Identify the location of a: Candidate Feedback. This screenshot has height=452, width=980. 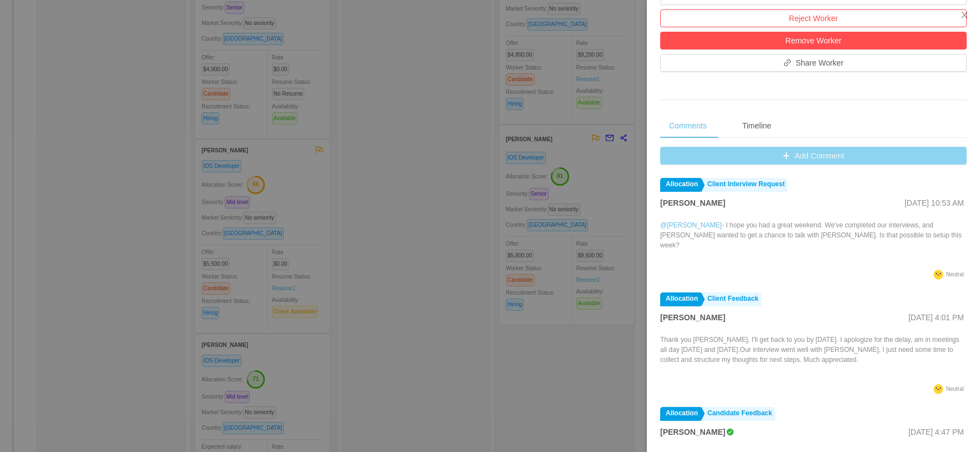
(738, 414).